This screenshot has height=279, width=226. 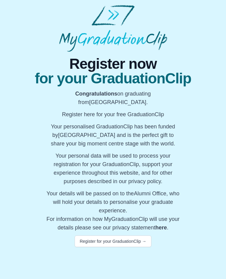 What do you see at coordinates (113, 64) in the screenshot?
I see `span: Register now` at bounding box center [113, 64].